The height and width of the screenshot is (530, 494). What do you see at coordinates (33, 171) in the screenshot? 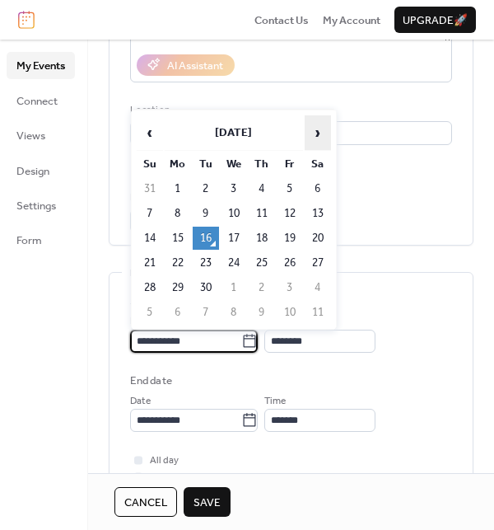
I see `span: Design` at bounding box center [33, 171].